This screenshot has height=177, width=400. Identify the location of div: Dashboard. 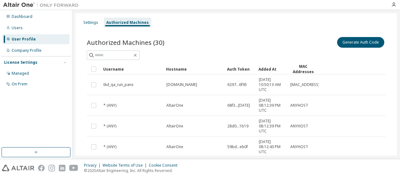
(22, 17).